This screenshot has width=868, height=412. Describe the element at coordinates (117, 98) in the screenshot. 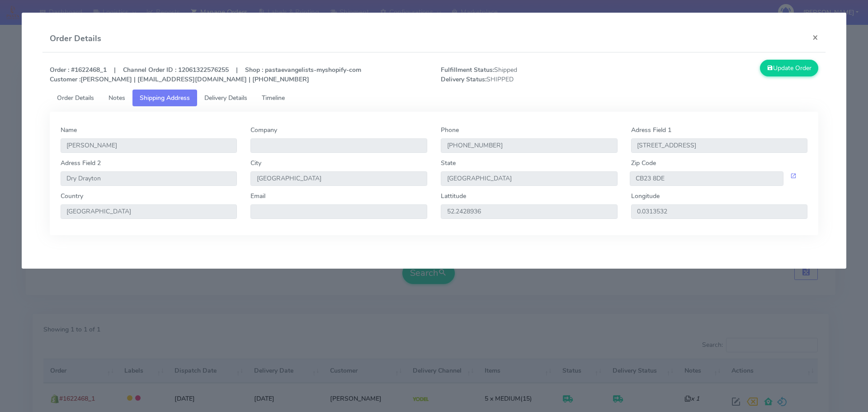

I see `span: Notes` at that location.